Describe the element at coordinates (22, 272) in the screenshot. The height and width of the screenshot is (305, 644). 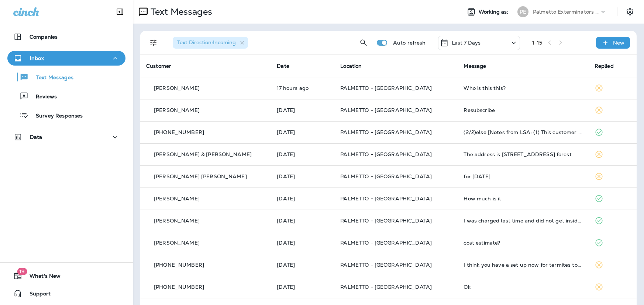
I see `span: 19` at that location.